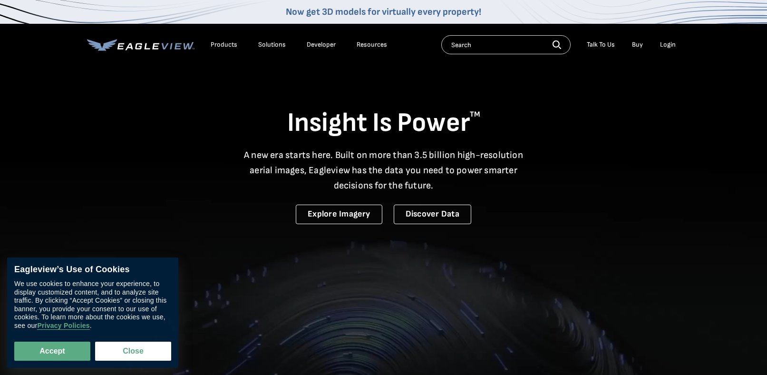 This screenshot has width=767, height=375. I want to click on div: Products, so click(224, 45).